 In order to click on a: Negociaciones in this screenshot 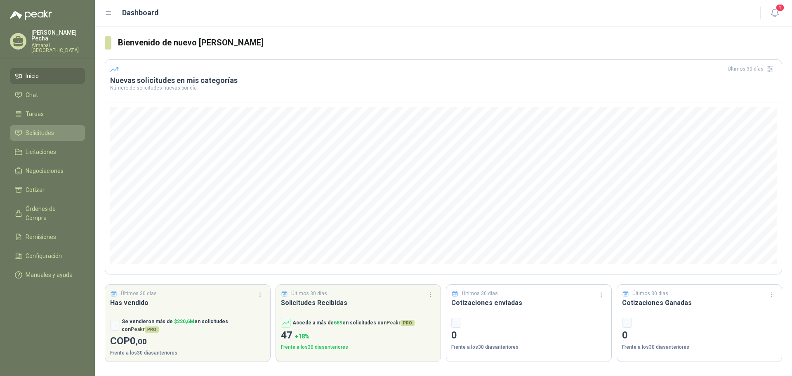, I will do `click(47, 171)`.